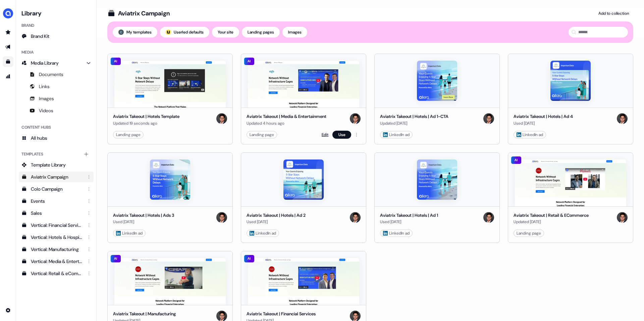 The height and width of the screenshot is (321, 644). What do you see at coordinates (45, 63) in the screenshot?
I see `span: Media Library` at bounding box center [45, 63].